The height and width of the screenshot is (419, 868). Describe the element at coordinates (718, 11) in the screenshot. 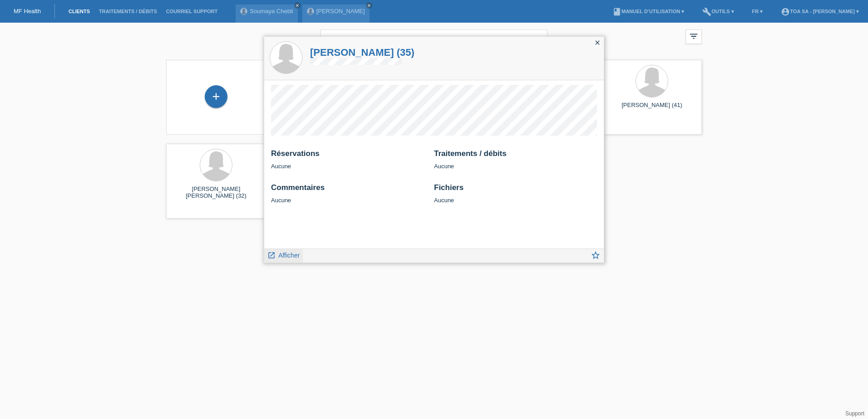

I see `a: buildOutils ▾` at that location.